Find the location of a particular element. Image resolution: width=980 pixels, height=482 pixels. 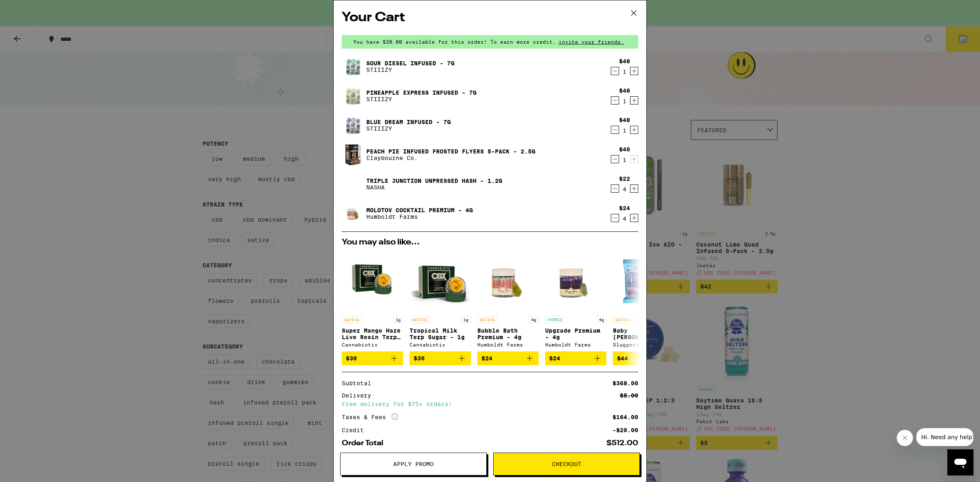

h2: Your Cart is located at coordinates (490, 17).